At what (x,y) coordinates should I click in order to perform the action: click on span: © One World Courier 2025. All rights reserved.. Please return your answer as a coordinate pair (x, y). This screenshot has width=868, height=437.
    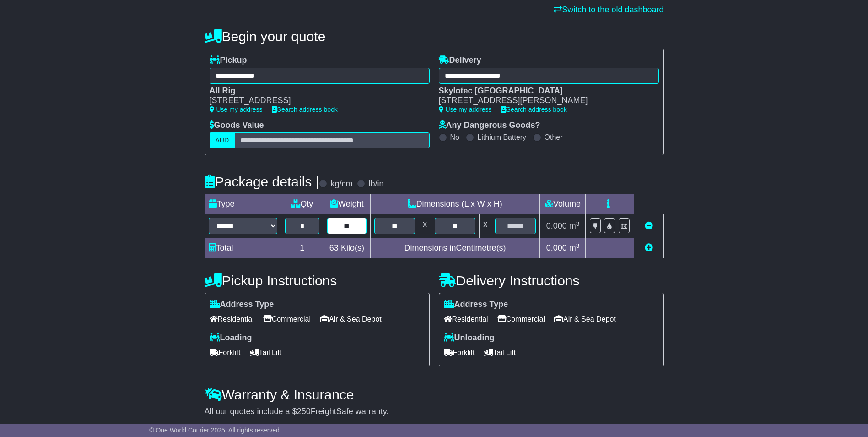
    Looking at the image, I should click on (215, 430).